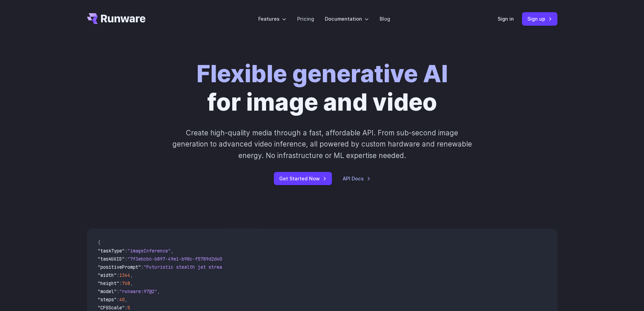  What do you see at coordinates (107, 275) in the screenshot?
I see `span: "width"` at bounding box center [107, 275].